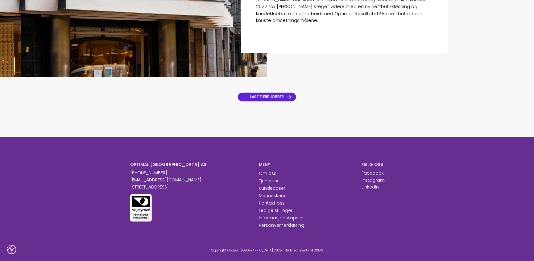 The width and height of the screenshot is (534, 261). I want to click on a: Om oss, so click(267, 173).